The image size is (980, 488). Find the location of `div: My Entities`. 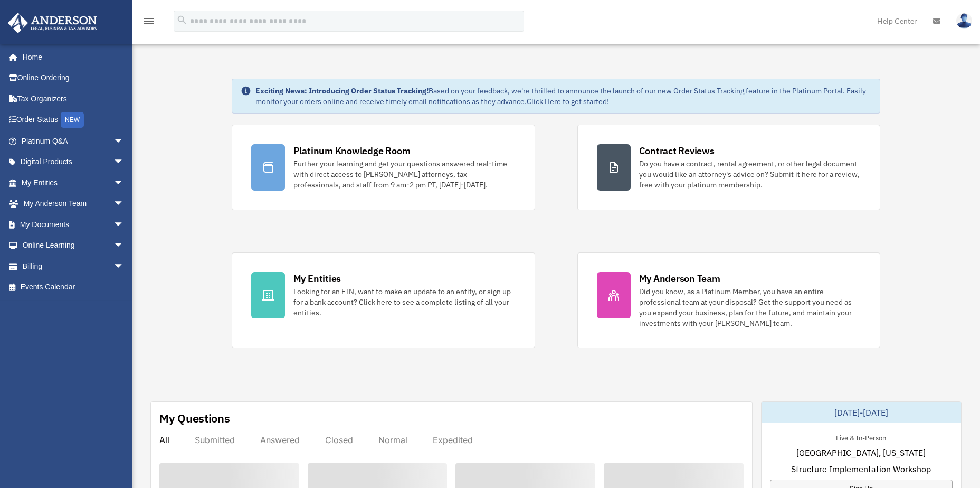

div: My Entities is located at coordinates (317, 278).